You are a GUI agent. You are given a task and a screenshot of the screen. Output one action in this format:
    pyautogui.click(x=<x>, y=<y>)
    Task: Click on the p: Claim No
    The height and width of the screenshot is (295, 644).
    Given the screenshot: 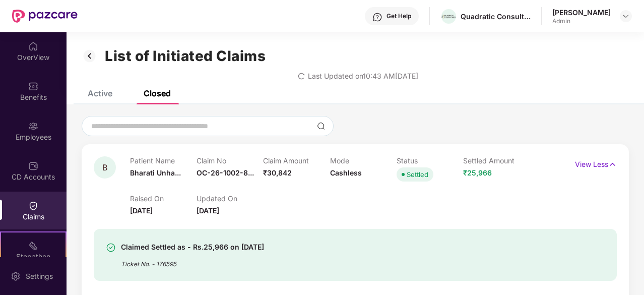 What is the action you would take?
    pyautogui.click(x=230, y=160)
    